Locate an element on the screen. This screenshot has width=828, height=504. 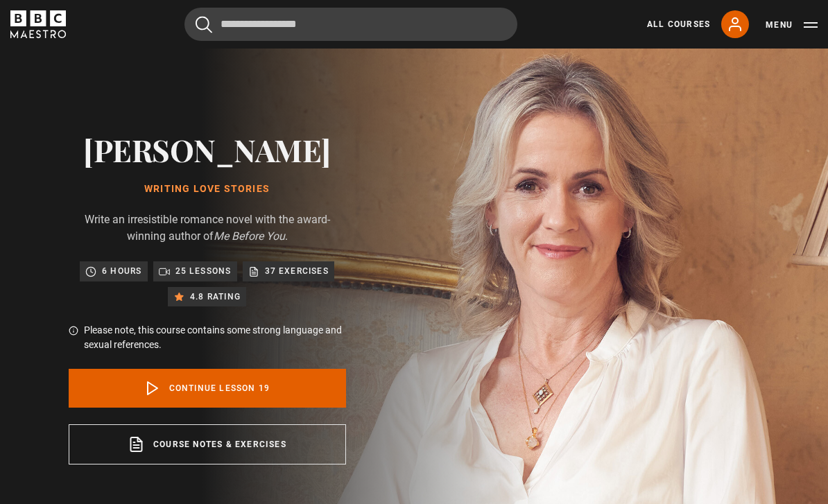
h1: Writing Love Stories is located at coordinates (208, 189).